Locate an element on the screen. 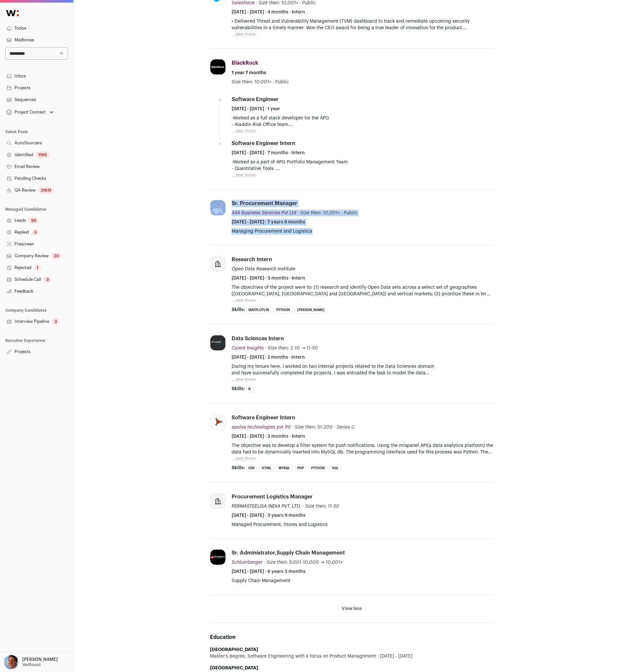 The width and height of the screenshot is (630, 672). p: Managing Procurement and Logistics is located at coordinates (363, 231).